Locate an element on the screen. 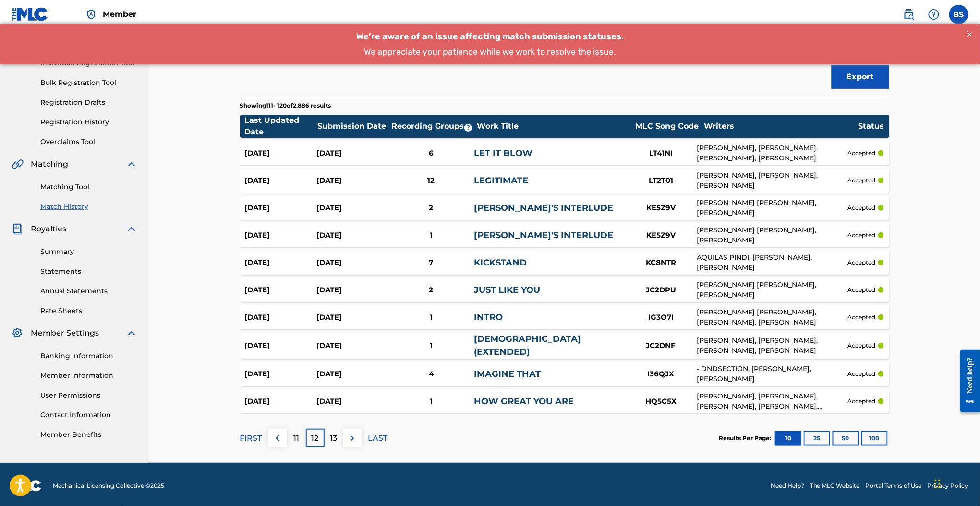 This screenshot has height=506, width=980. span: Mechanical Licensing Collective © 2025 is located at coordinates (109, 485).